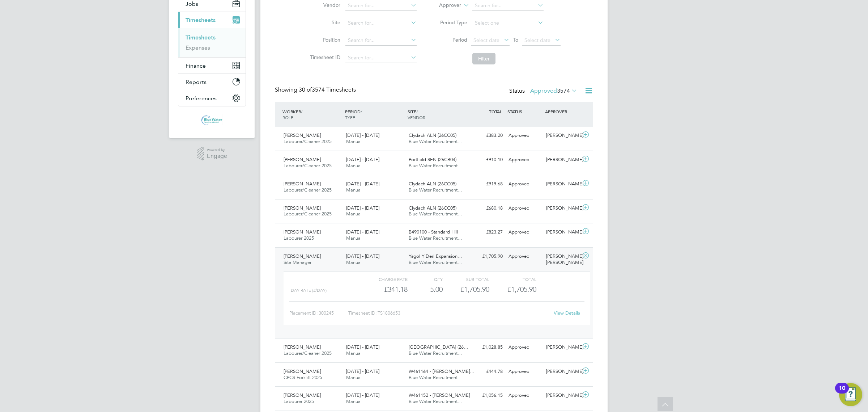 This screenshot has height=412, width=868. I want to click on div: £1,056.15, so click(487, 395).